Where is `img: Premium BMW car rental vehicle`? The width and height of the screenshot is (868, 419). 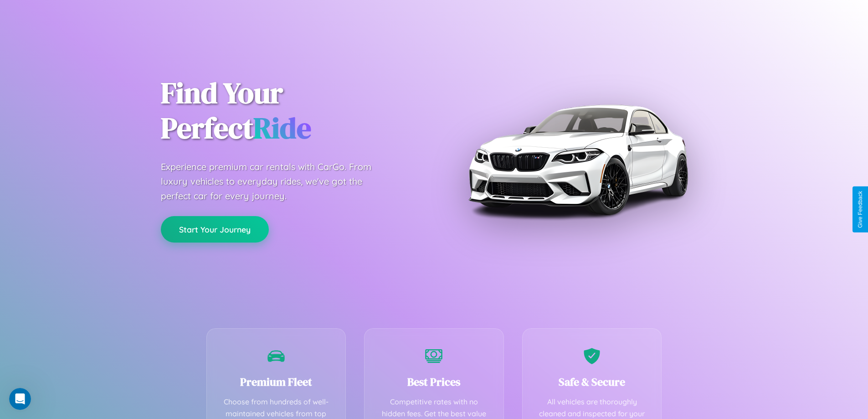
img: Premium BMW car rental vehicle is located at coordinates (578, 159).